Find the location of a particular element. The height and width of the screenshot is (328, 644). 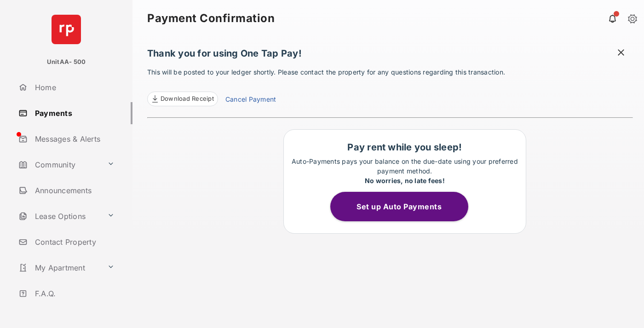

button: Set up Auto Payments is located at coordinates (399, 206).